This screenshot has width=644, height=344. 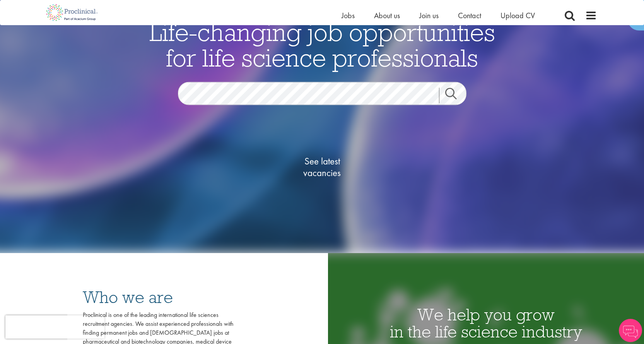 I want to click on a: See latestvacancies, so click(x=322, y=167).